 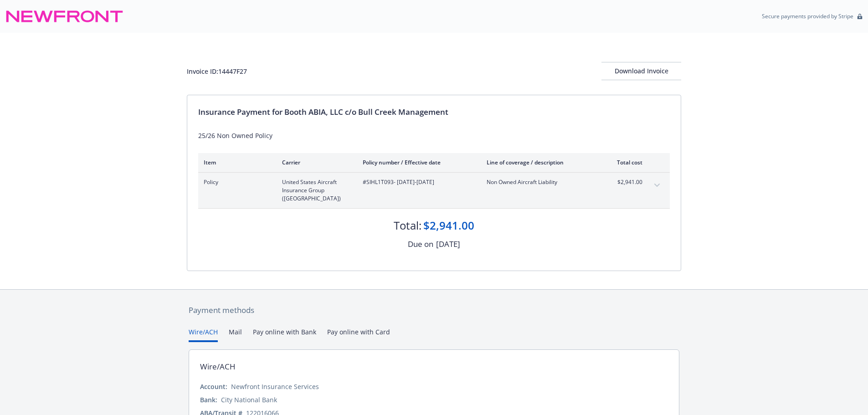 I want to click on div: $2,941.00, so click(x=449, y=225).